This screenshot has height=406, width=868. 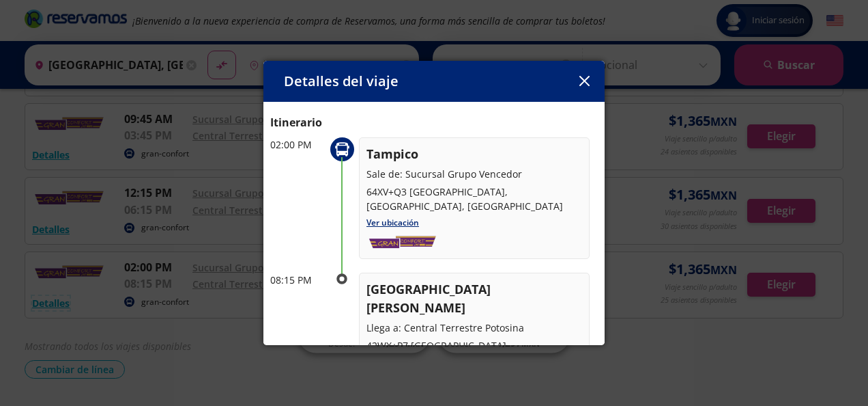 I want to click on p: 02:00 PM, so click(x=298, y=144).